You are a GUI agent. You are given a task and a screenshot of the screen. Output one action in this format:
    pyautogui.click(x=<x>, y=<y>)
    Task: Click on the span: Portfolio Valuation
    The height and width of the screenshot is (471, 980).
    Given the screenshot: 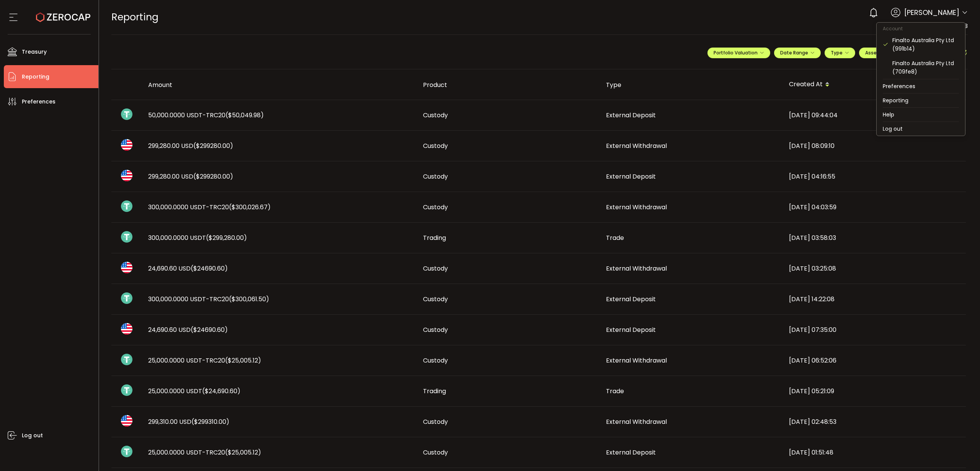 What is the action you would take?
    pyautogui.click(x=738, y=53)
    